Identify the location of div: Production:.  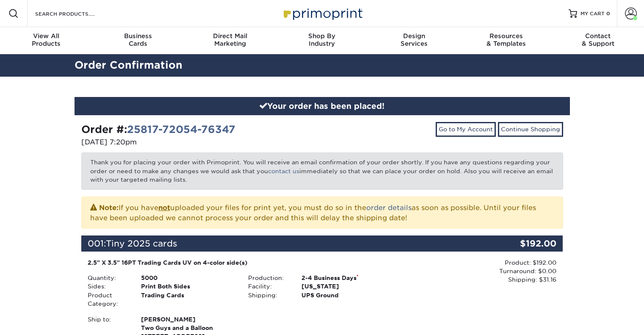
(269, 278).